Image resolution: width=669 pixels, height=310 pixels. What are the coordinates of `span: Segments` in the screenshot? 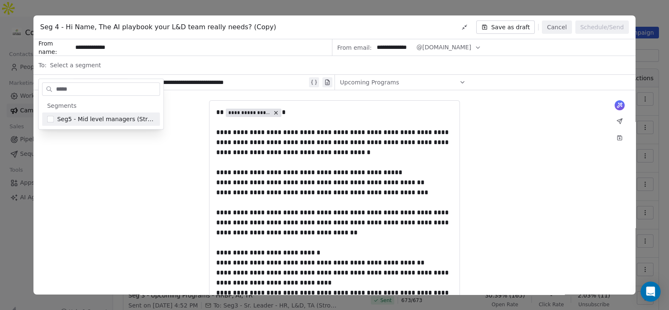 It's located at (62, 106).